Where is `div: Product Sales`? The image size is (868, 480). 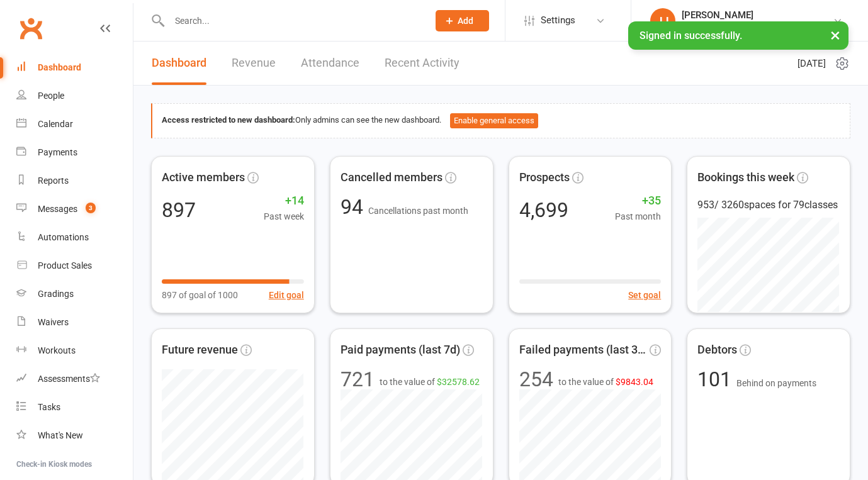 div: Product Sales is located at coordinates (65, 266).